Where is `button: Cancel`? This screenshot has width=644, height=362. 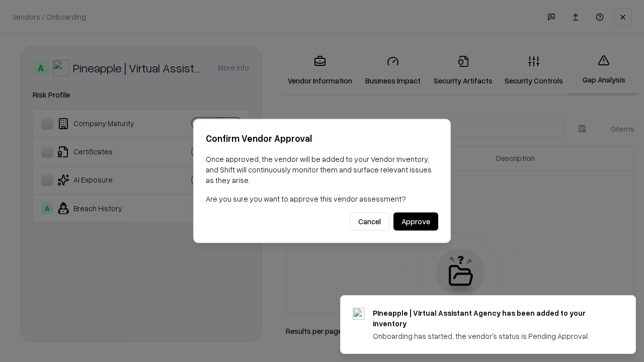
button: Cancel is located at coordinates (370, 222).